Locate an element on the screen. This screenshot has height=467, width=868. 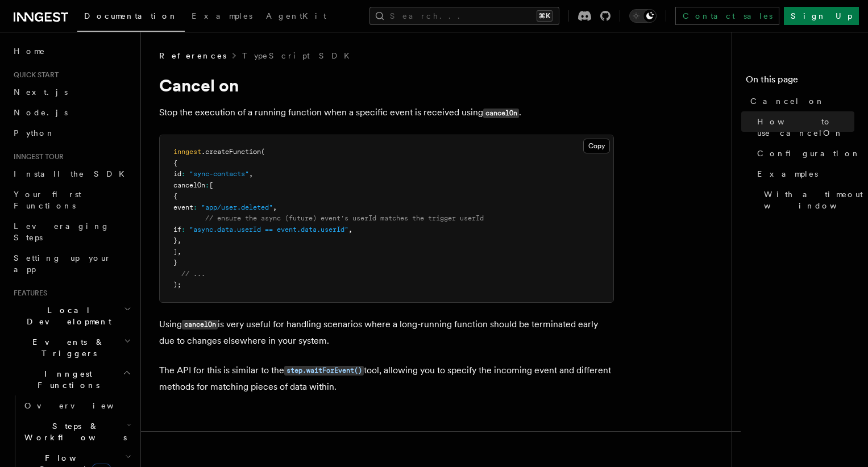
span: Node.js is located at coordinates (41, 112).